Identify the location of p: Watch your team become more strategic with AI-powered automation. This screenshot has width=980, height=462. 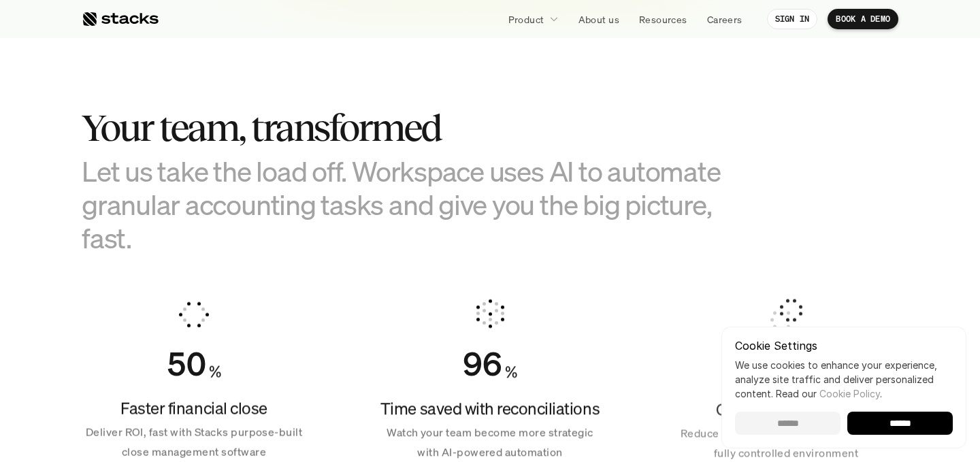
(490, 442).